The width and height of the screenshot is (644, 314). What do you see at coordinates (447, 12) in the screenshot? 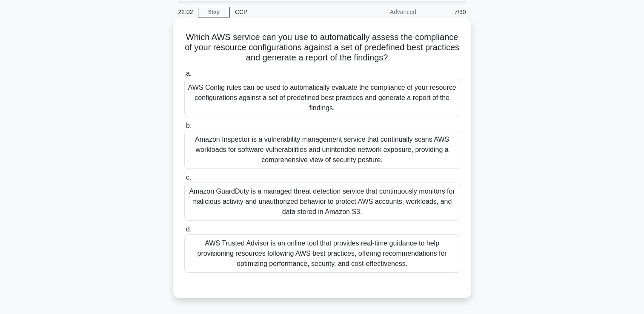
I see `div: 7/30` at bounding box center [447, 12].